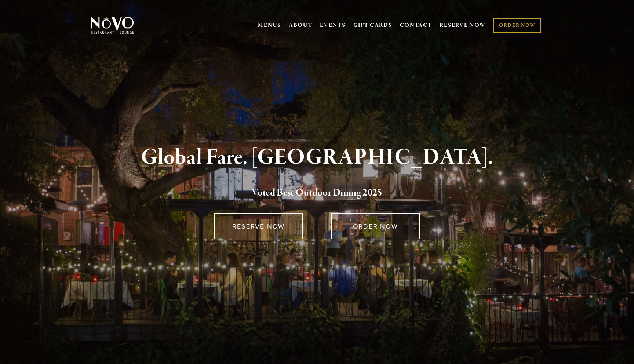 The width and height of the screenshot is (634, 364). What do you see at coordinates (416, 25) in the screenshot?
I see `a: CONTACT` at bounding box center [416, 25].